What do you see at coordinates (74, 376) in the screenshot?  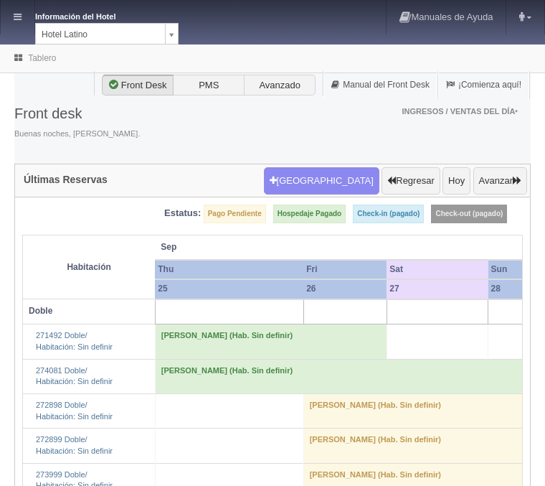 I see `a: 274081 Doble/Habitación: Sin definir` at bounding box center [74, 376].